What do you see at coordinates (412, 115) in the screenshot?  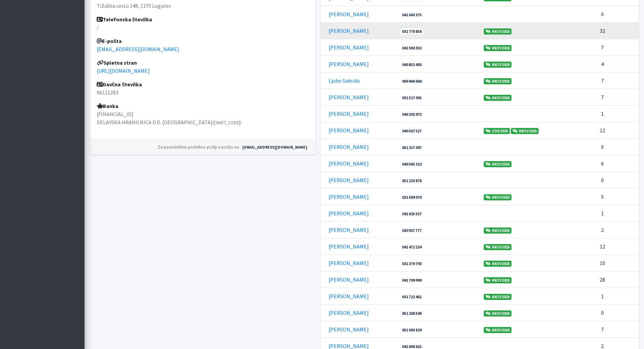 I see `a: 040 292 973` at bounding box center [412, 115].